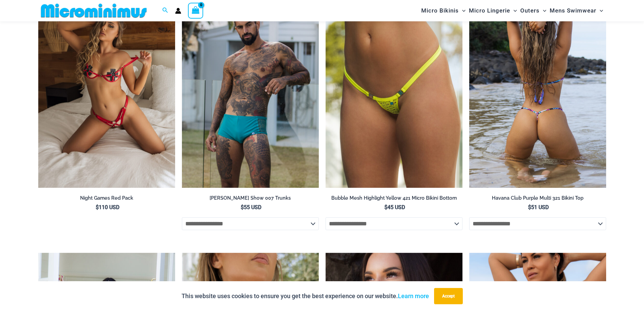 The height and width of the screenshot is (311, 644). I want to click on a: View Shopping Cart, empty, so click(196, 11).